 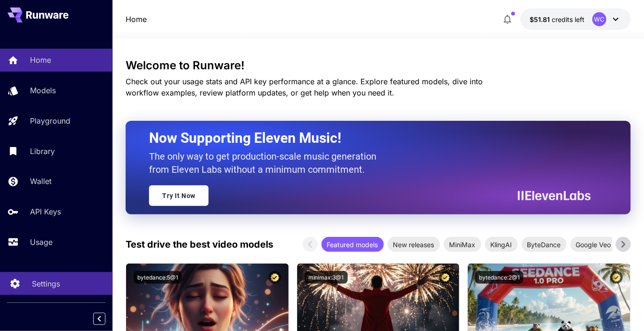 What do you see at coordinates (46, 211) in the screenshot?
I see `p: API Keys` at bounding box center [46, 211].